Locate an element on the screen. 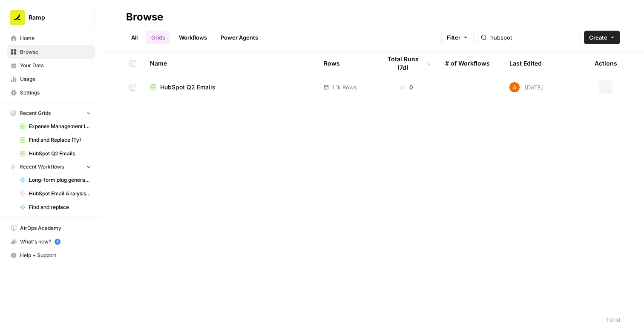 The image size is (644, 329). div: What's new? is located at coordinates (51, 242).